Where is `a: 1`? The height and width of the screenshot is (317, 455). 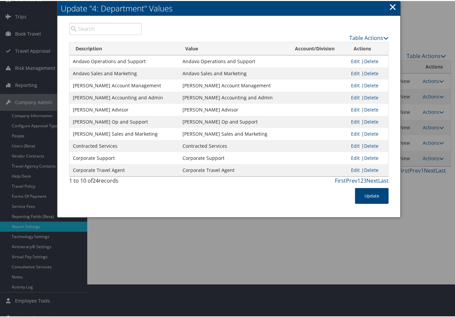
a: 1 is located at coordinates (358, 179).